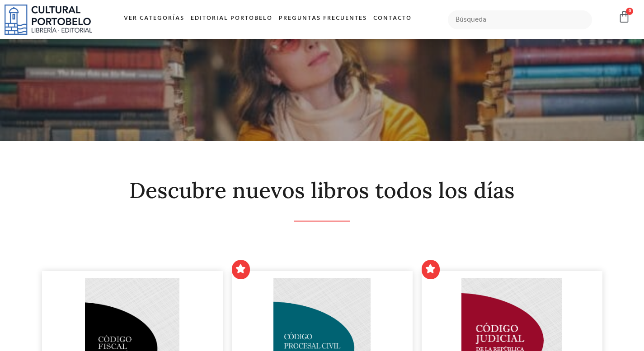 Image resolution: width=644 pixels, height=351 pixels. I want to click on h2: Descubre nuevos libros todos los días, so click(322, 191).